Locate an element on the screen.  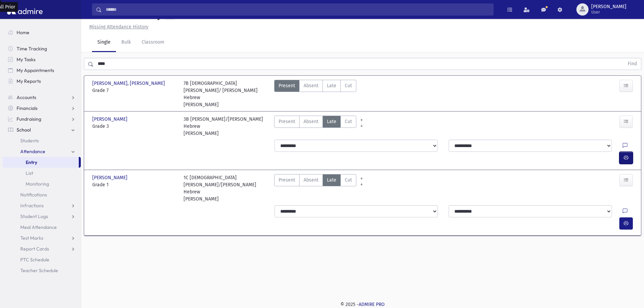
a: Time Tracking is located at coordinates (42, 49).